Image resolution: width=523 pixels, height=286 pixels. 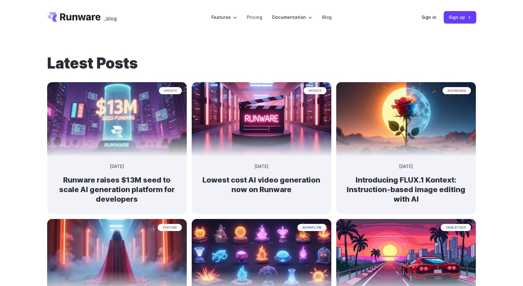 I want to click on a: Go to /, so click(x=74, y=17).